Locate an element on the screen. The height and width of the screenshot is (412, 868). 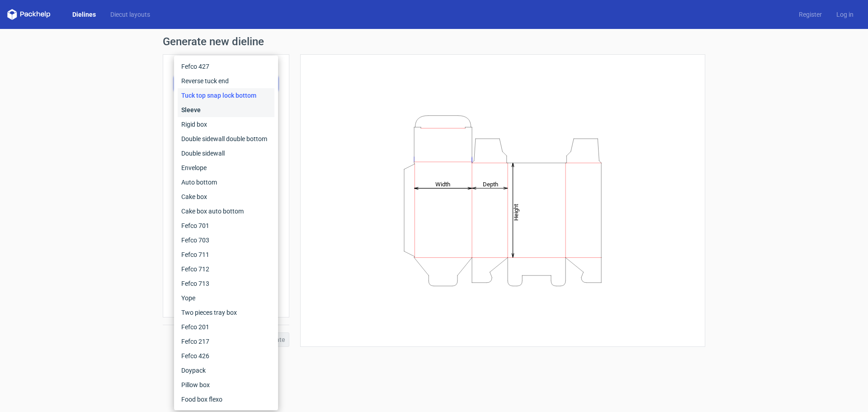
div: Yope is located at coordinates (226, 298).